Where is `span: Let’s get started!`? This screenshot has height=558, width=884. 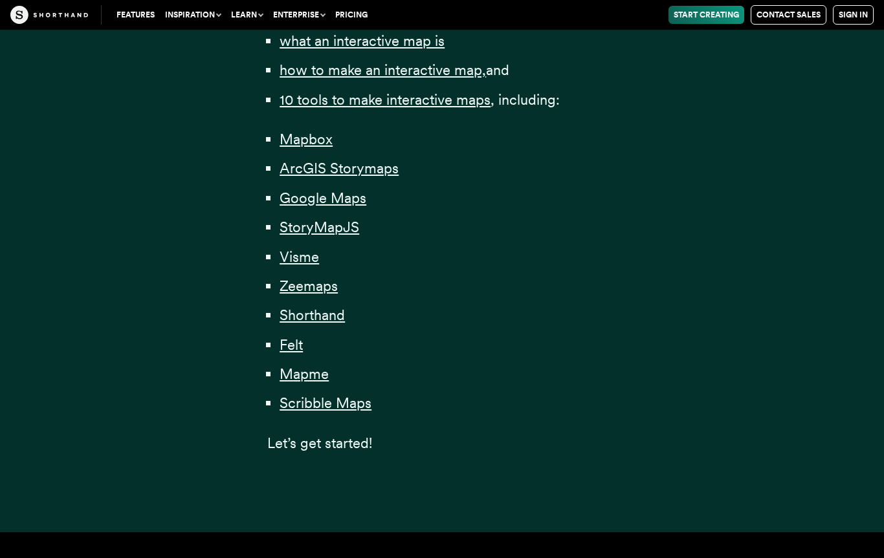
span: Let’s get started! is located at coordinates (320, 443).